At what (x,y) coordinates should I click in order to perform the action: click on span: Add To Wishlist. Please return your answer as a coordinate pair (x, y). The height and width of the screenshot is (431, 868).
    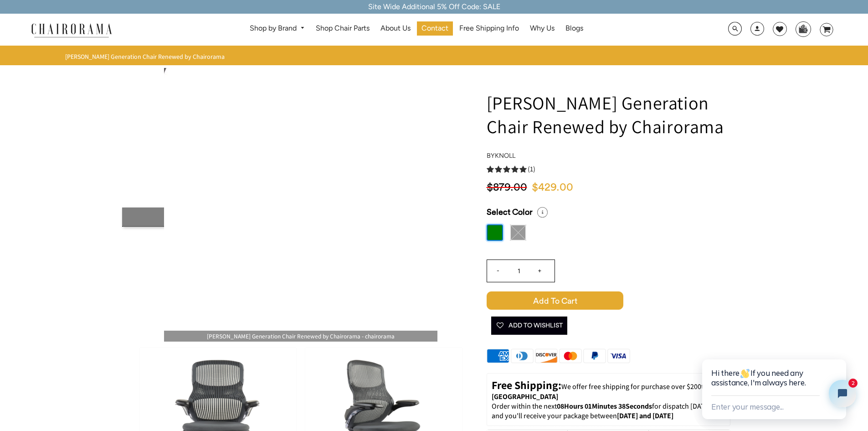
    Looking at the image, I should click on (529, 325).